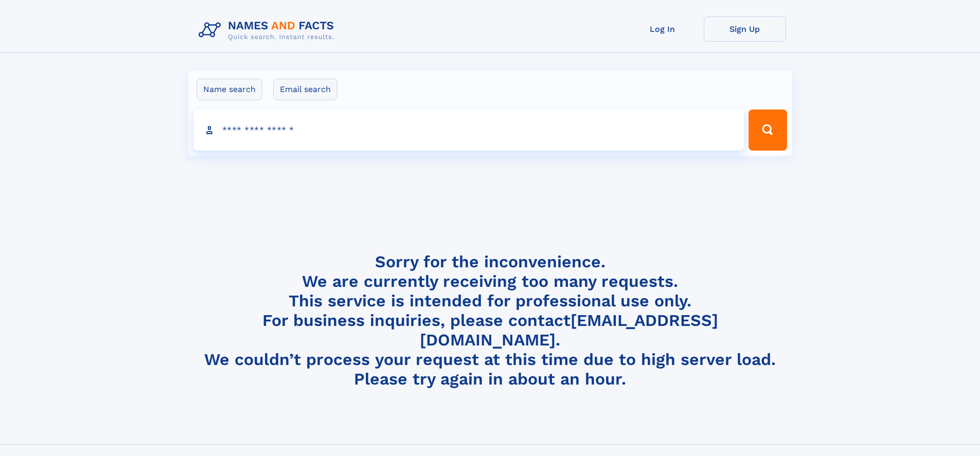  What do you see at coordinates (662, 29) in the screenshot?
I see `a: Log In` at bounding box center [662, 29].